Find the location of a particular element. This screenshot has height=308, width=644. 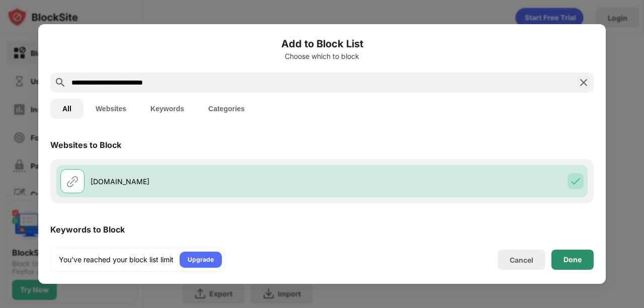

button: Keywords is located at coordinates (167, 109).